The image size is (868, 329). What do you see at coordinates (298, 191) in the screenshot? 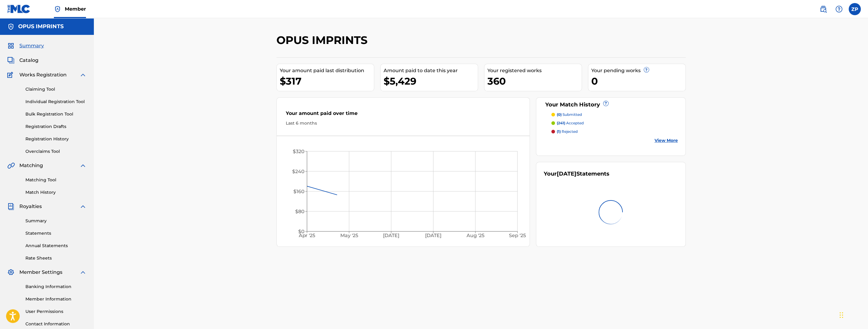
I see `tspan: $160` at bounding box center [298, 191].